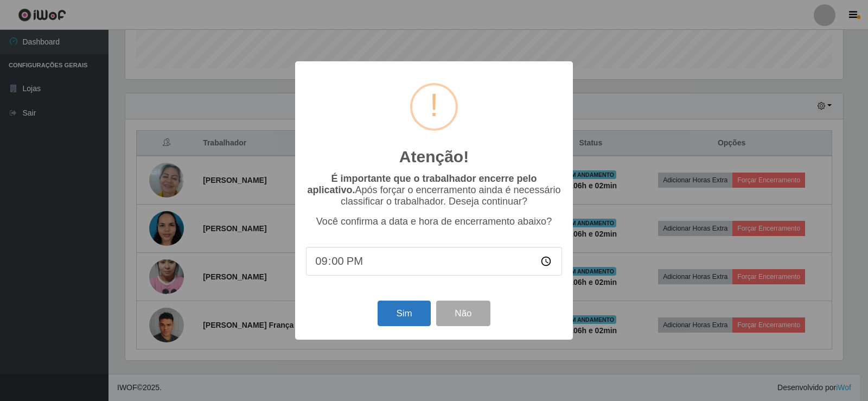 Image resolution: width=868 pixels, height=401 pixels. I want to click on p: Você confirma a data e hora de encerramento abaixo?, so click(434, 221).